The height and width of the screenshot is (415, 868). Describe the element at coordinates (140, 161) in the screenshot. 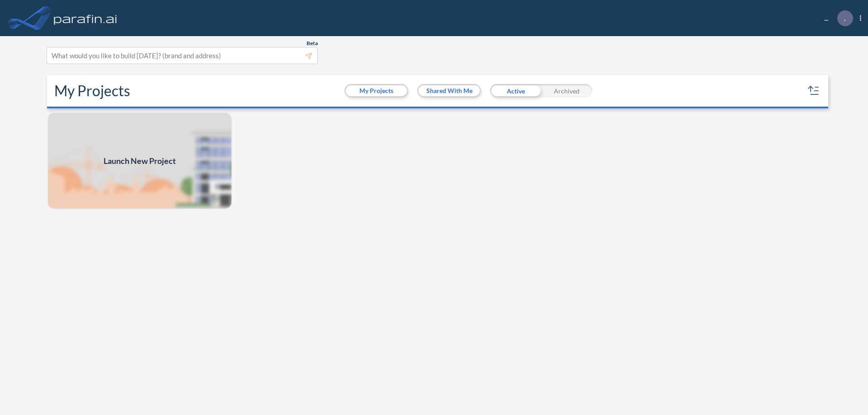

I see `span: Launch New Project` at that location.